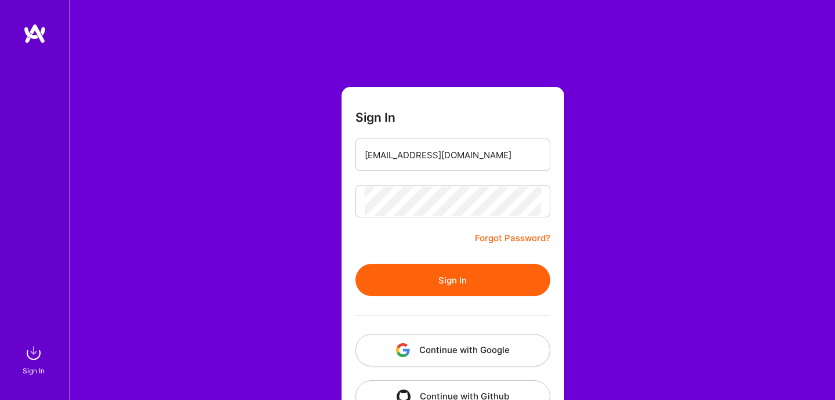  What do you see at coordinates (453, 350) in the screenshot?
I see `button: Continue with Google` at bounding box center [453, 350].